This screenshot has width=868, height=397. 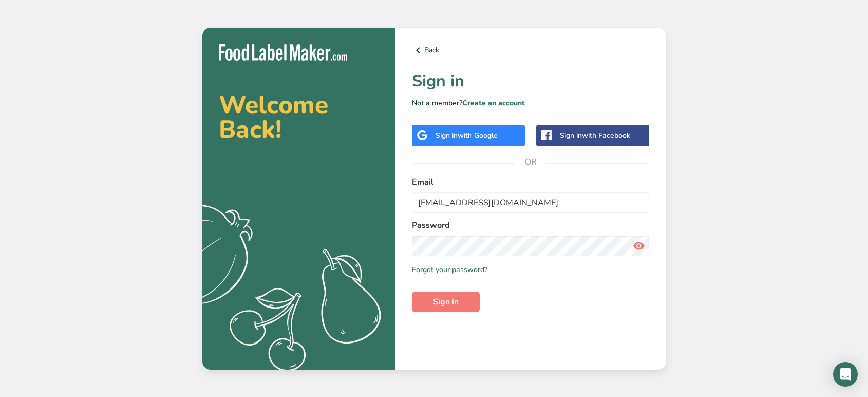 What do you see at coordinates (531, 103) in the screenshot?
I see `p: Not a member?` at bounding box center [531, 103].